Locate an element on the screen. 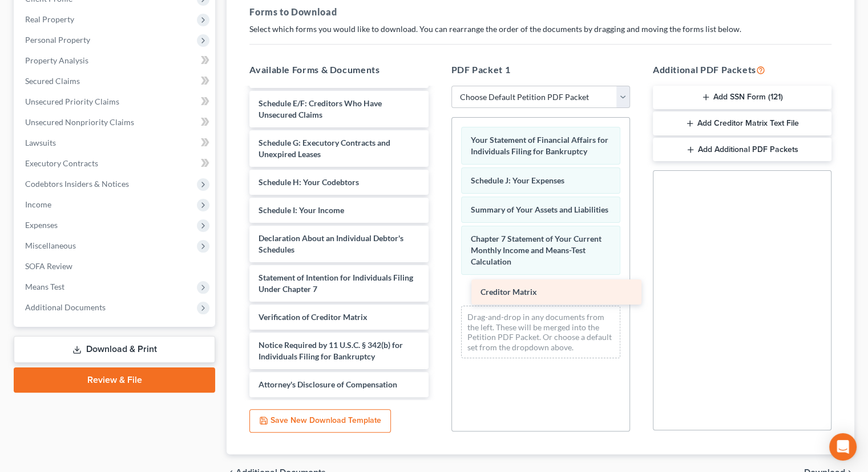 This screenshot has width=868, height=472. span: Property Analysis is located at coordinates (57, 60).